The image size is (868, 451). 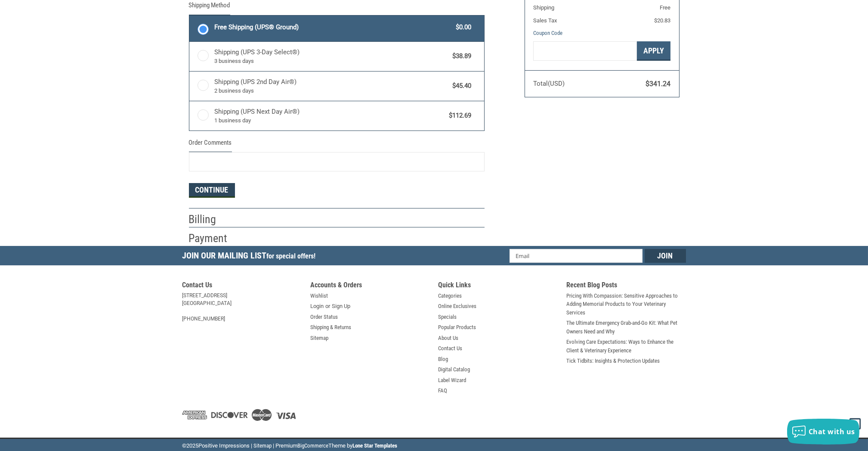 What do you see at coordinates (331, 61) in the screenshot?
I see `span: 3 business days` at bounding box center [331, 61].